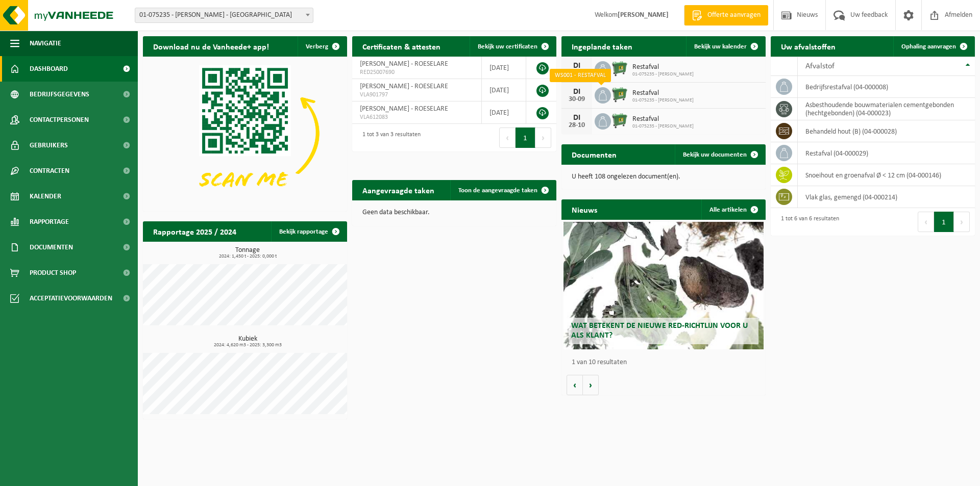 Image resolution: width=980 pixels, height=486 pixels. I want to click on h2: Download nu de Vanheede+ app!, so click(211, 46).